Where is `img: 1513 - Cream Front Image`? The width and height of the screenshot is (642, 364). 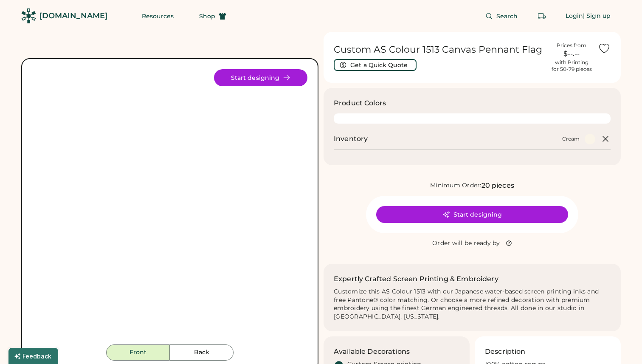
img: 1513 - Cream Front Image is located at coordinates (170, 207).